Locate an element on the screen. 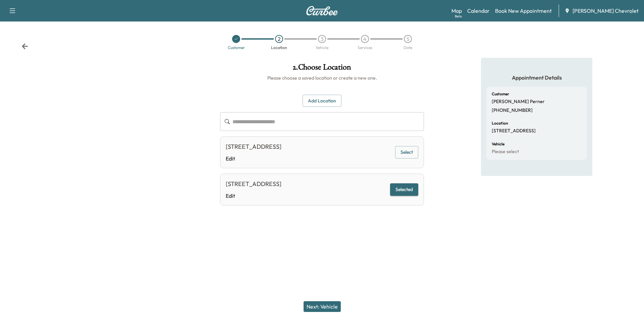  img: Curbee Logo is located at coordinates (322, 11).